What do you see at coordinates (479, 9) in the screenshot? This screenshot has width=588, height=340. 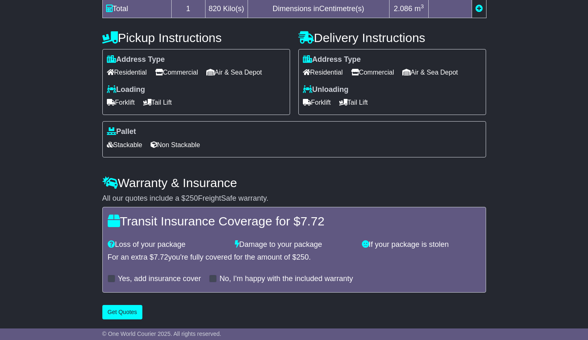 I see `a: Add new item` at bounding box center [479, 9].